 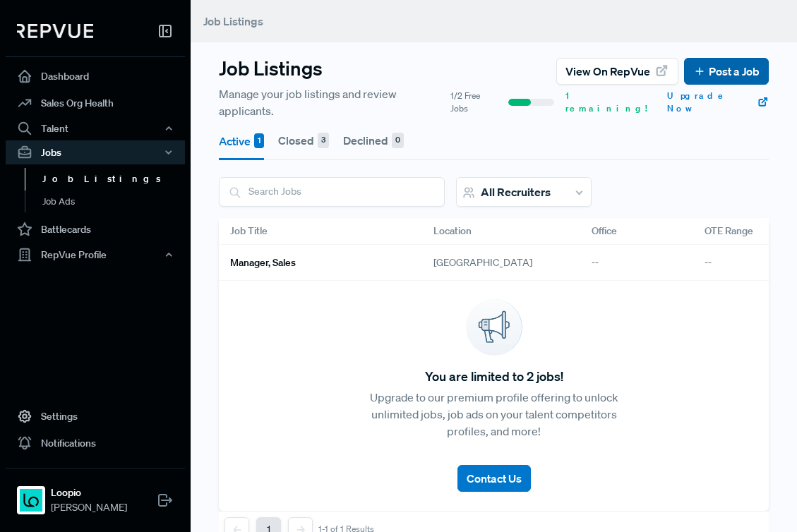 What do you see at coordinates (515, 192) in the screenshot?
I see `span: All Recruiters` at bounding box center [515, 192].